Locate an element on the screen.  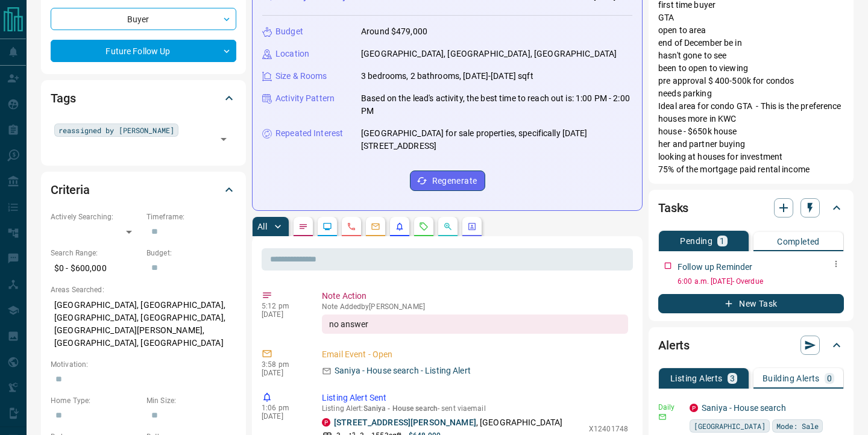
h2: Tasks is located at coordinates (673, 208).